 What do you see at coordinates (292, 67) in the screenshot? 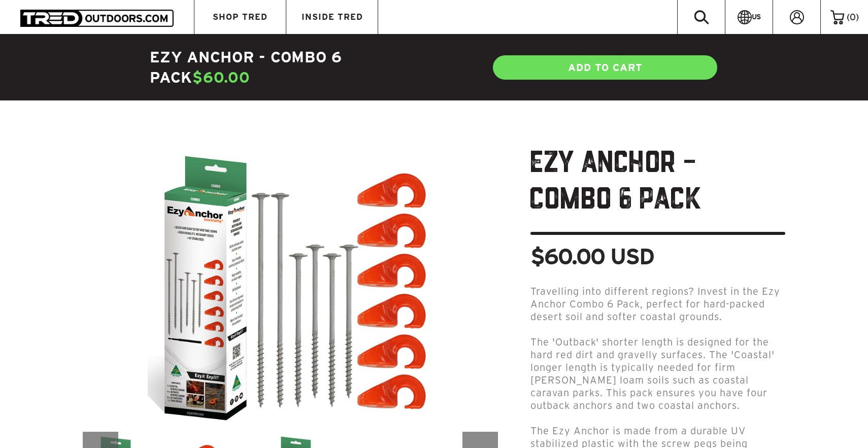
I see `h4: Ezy Anchor - Combo 6 pack` at bounding box center [292, 67].